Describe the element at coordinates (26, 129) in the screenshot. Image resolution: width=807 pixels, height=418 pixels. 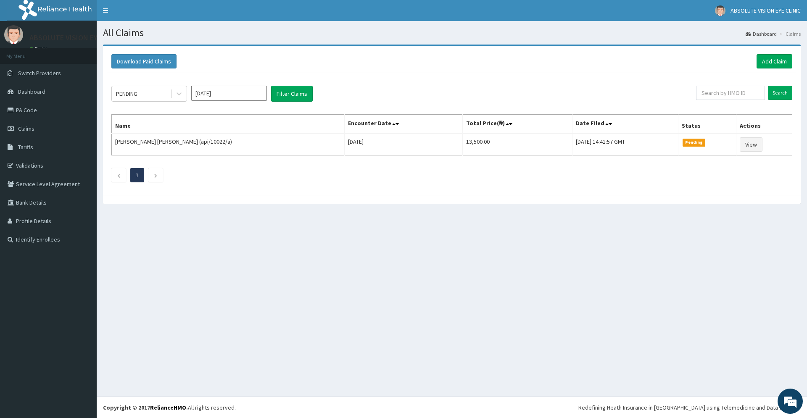
I see `span: Claims` at that location.